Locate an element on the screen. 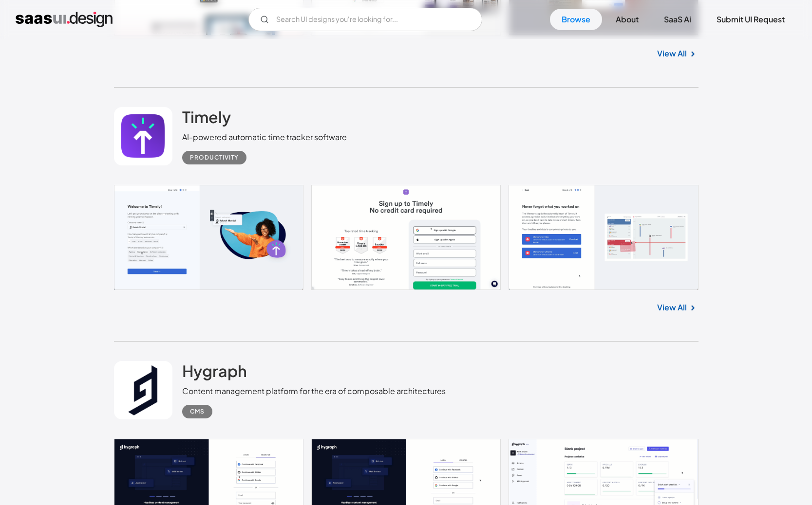 This screenshot has width=812, height=505. div: Productivity is located at coordinates (215, 157).